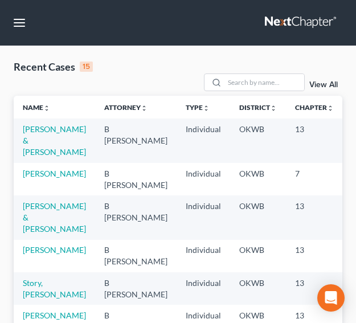 The image size is (356, 323). What do you see at coordinates (314, 179) in the screenshot?
I see `td: 7` at bounding box center [314, 179].